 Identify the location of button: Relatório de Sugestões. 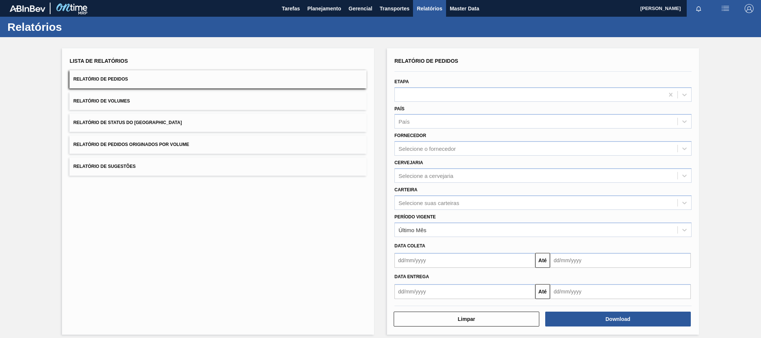
(218, 166).